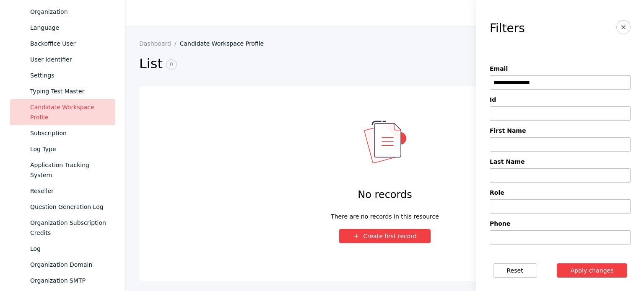  What do you see at coordinates (63, 44) in the screenshot?
I see `a: Backoffice User` at bounding box center [63, 44].